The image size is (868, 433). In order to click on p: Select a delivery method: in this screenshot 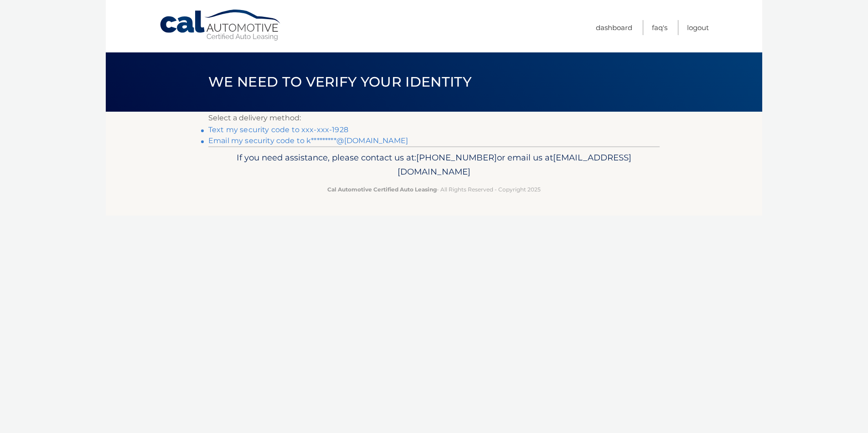, I will do `click(434, 118)`.